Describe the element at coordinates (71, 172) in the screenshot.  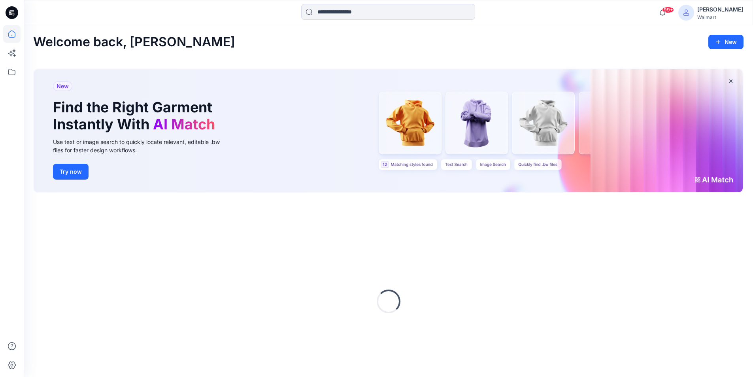
I see `button: Try now` at that location.